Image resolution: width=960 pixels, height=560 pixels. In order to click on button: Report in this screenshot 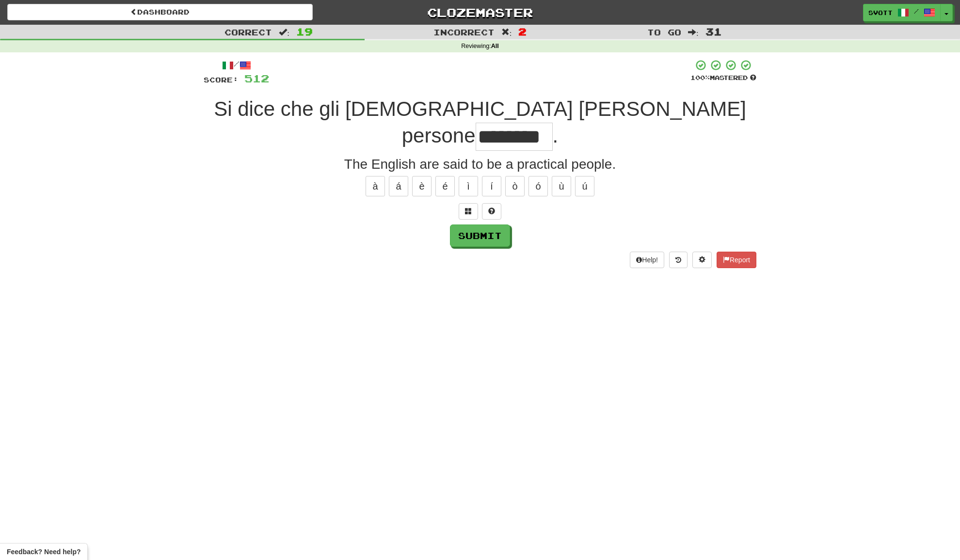, I will do `click(736, 260)`.